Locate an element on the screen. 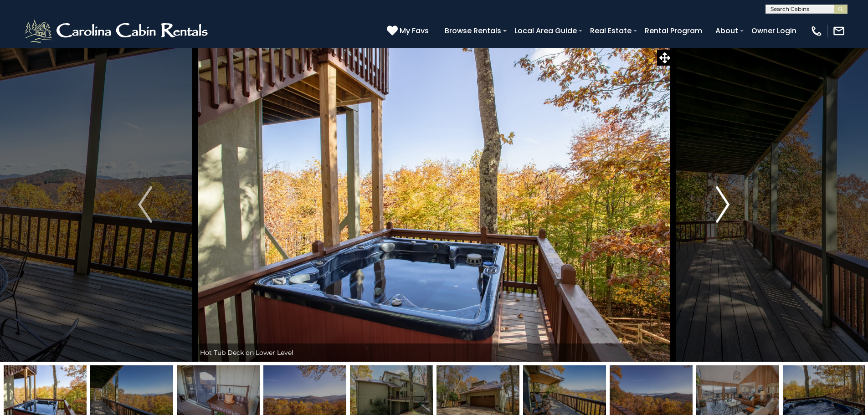 This screenshot has height=415, width=868. a: My Favs is located at coordinates (409, 31).